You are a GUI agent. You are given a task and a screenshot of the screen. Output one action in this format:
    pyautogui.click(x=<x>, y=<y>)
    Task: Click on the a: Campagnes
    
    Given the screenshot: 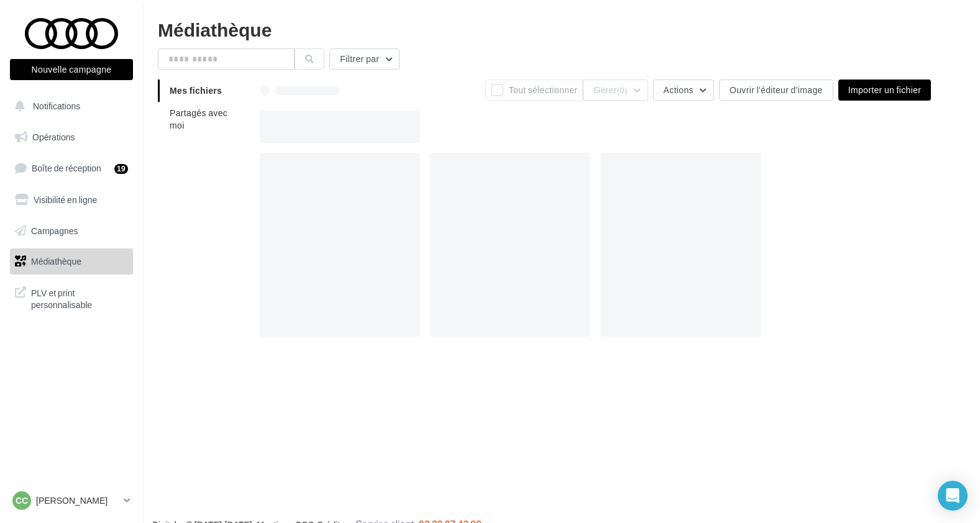 What is the action you would take?
    pyautogui.click(x=71, y=231)
    